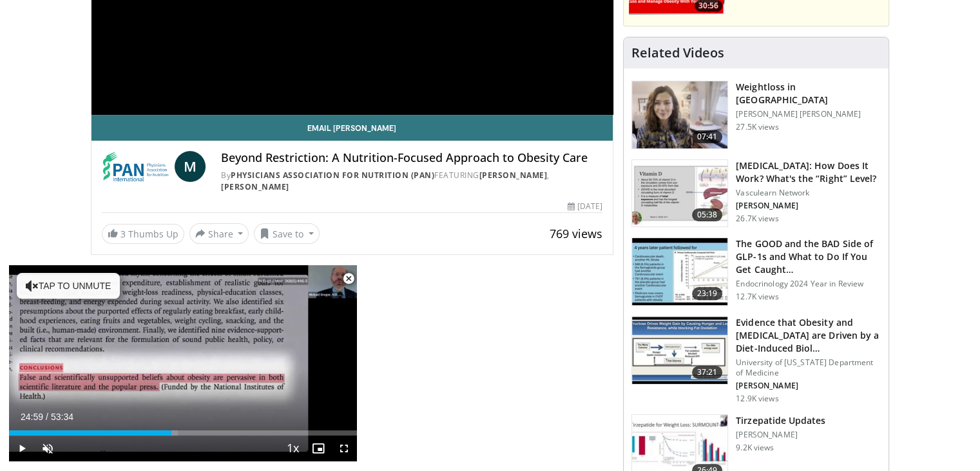 This screenshot has width=980, height=471. What do you see at coordinates (318, 448) in the screenshot?
I see `button: Enable picture-in-picture mode` at bounding box center [318, 448].